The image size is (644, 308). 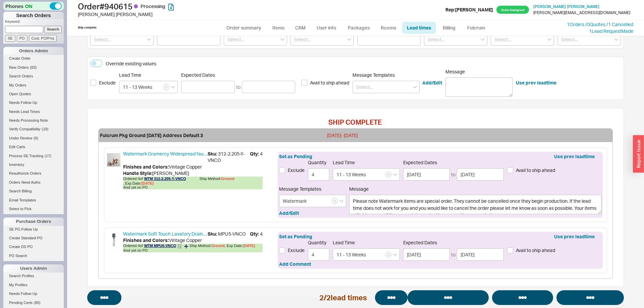 What do you see at coordinates (449, 28) in the screenshot?
I see `a: Billing` at bounding box center [449, 28].